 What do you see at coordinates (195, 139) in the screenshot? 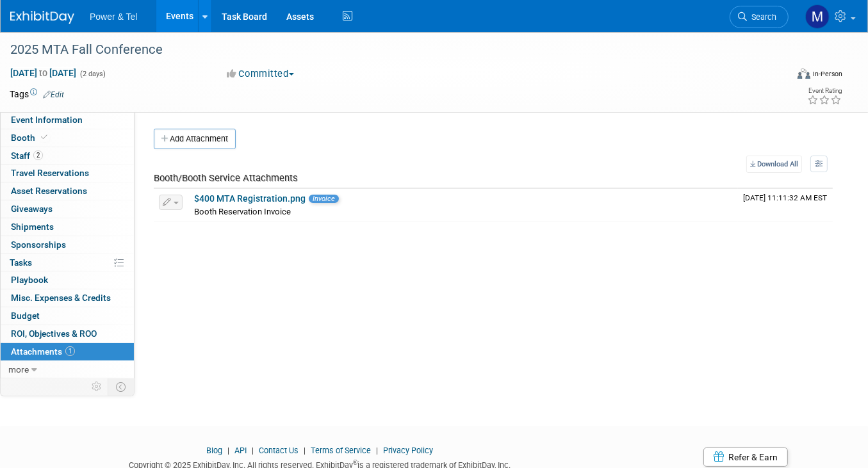
I see `button: Add Attachment` at bounding box center [195, 139].